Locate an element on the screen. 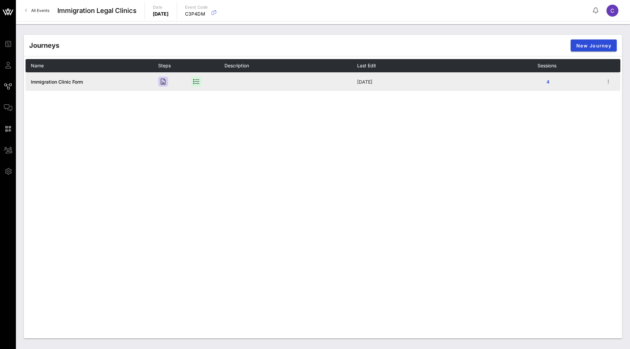 This screenshot has height=349, width=630. p: Date is located at coordinates (161, 7).